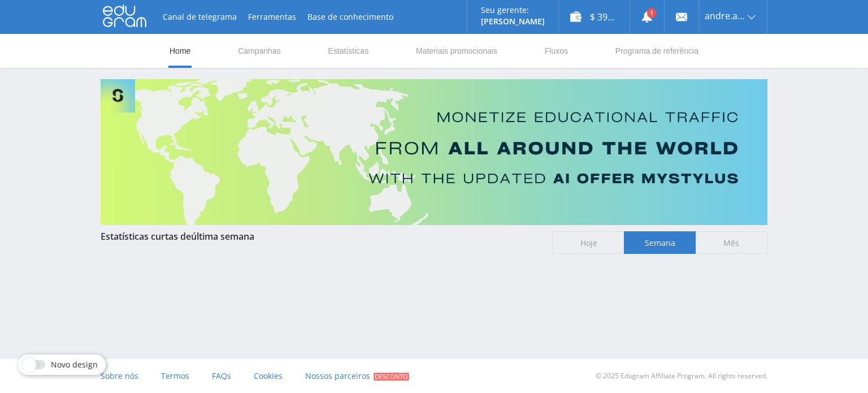 Image resolution: width=868 pixels, height=393 pixels. Describe the element at coordinates (223, 237) in the screenshot. I see `span: última semana` at that location.